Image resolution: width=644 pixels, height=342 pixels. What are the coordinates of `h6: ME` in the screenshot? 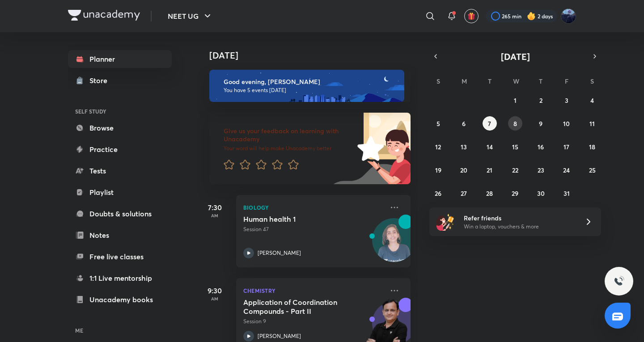 It's located at (120, 331).